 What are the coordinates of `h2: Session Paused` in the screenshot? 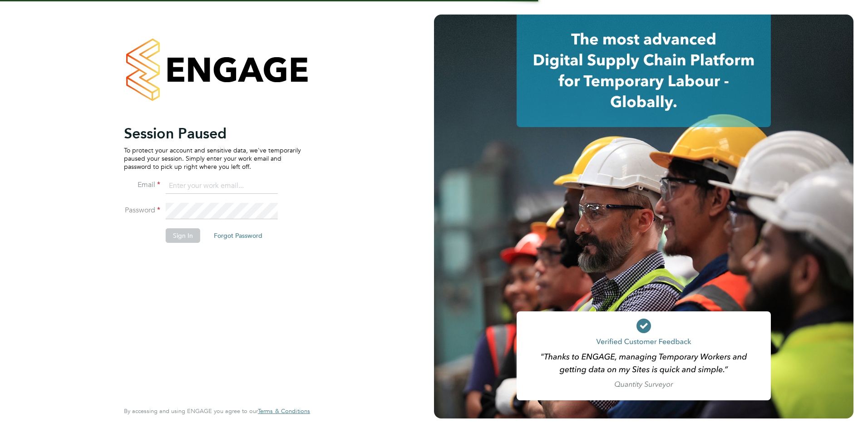 It's located at (213, 133).